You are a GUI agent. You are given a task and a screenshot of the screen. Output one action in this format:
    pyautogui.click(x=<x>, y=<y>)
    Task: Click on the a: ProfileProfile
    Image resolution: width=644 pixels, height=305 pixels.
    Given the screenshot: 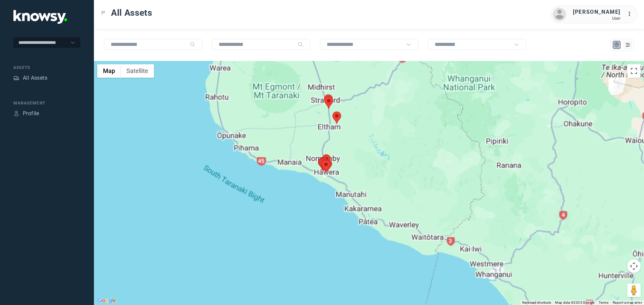 What is the action you would take?
    pyautogui.click(x=26, y=113)
    